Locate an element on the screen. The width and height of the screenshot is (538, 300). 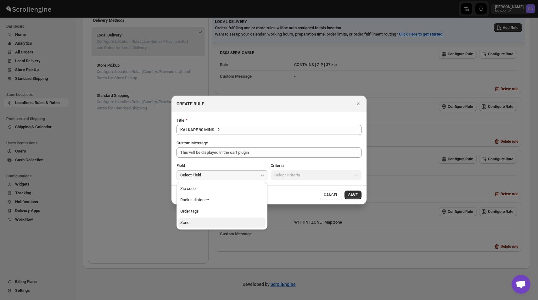
div: Zip code is located at coordinates (188, 189).